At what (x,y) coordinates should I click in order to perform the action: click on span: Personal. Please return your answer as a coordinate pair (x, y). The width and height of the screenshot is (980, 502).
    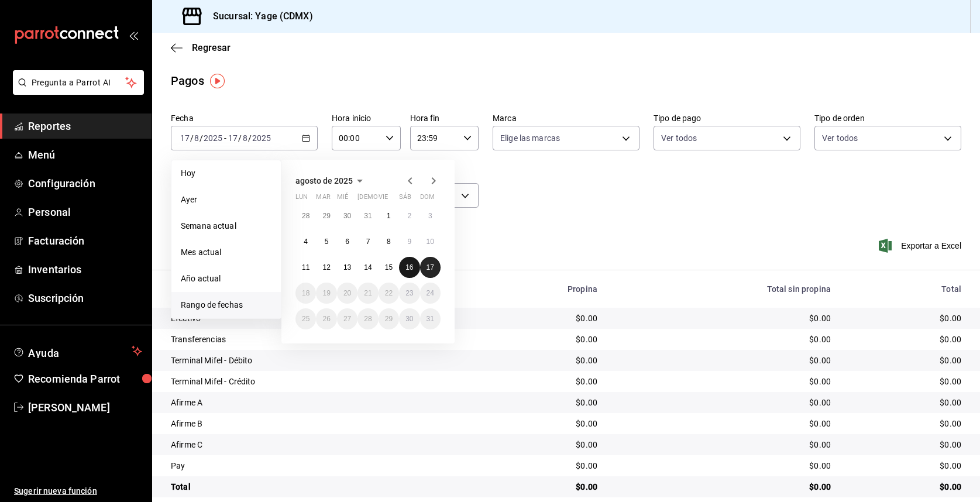
    Looking at the image, I should click on (85, 212).